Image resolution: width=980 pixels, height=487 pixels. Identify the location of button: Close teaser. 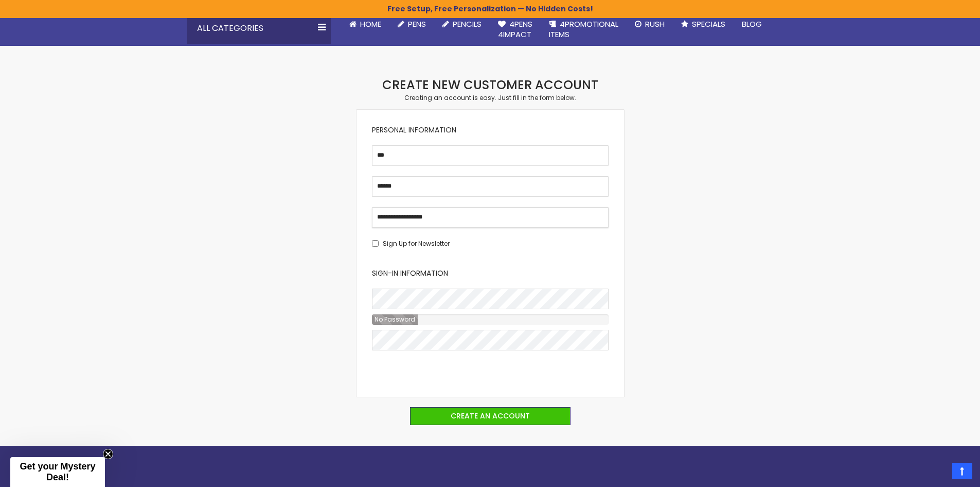
(108, 454).